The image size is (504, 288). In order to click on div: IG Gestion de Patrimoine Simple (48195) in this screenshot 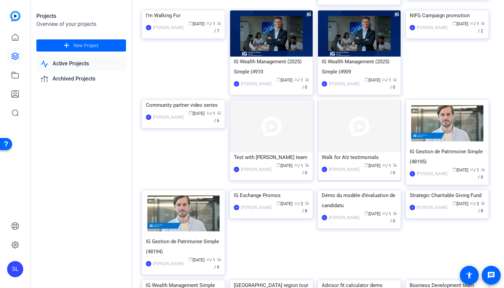, I will do `click(447, 157)`.